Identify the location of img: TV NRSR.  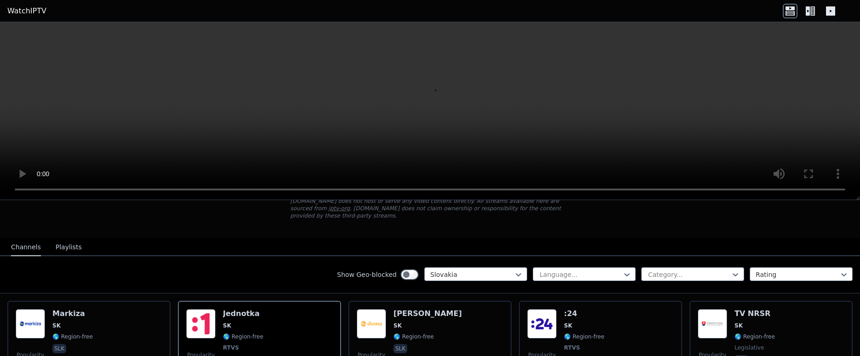
(713, 324).